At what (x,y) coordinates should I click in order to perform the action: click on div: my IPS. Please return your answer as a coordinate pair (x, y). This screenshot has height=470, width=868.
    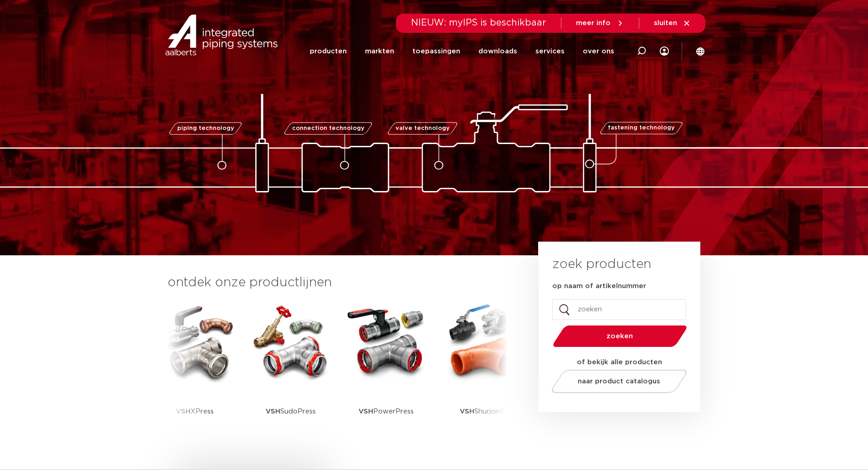
    Looking at the image, I should click on (665, 51).